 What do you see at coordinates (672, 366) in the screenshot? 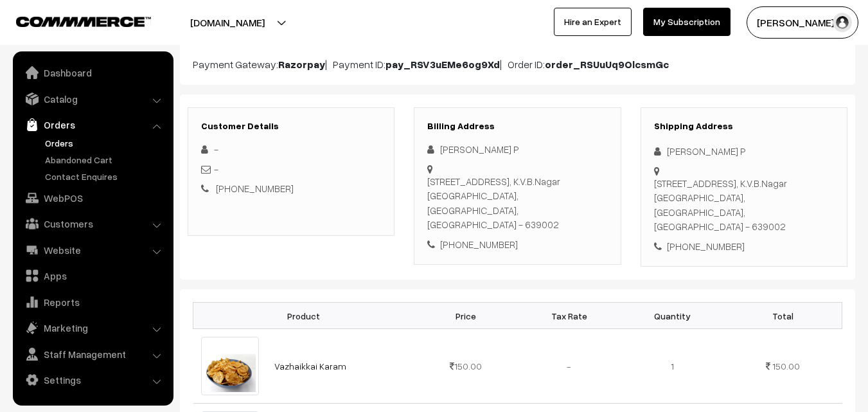
I see `span: 1` at bounding box center [672, 366].